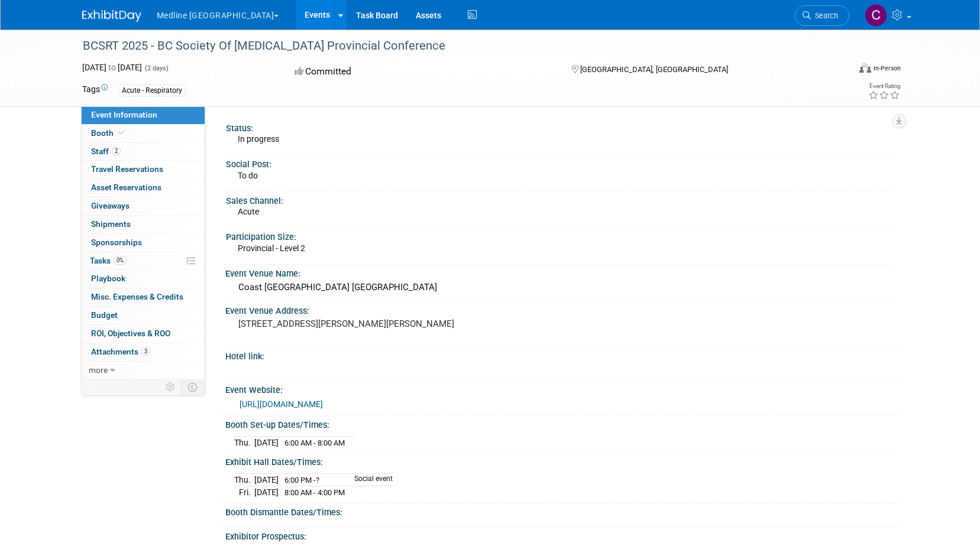 The image size is (980, 546). I want to click on a: Misc. Expenses & Credits, so click(143, 297).